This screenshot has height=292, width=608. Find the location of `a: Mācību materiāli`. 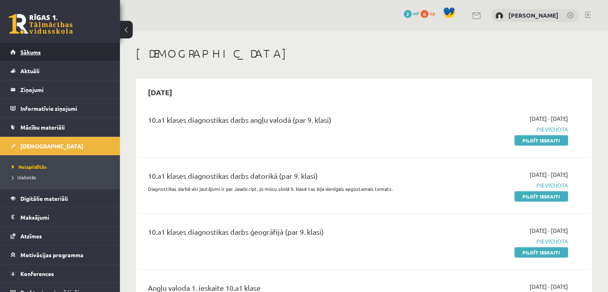

a: Mācību materiāli is located at coordinates (60, 127).